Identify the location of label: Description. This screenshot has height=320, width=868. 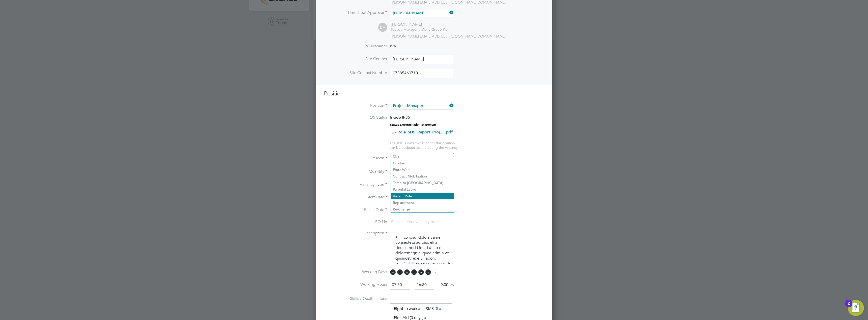
(356, 233).